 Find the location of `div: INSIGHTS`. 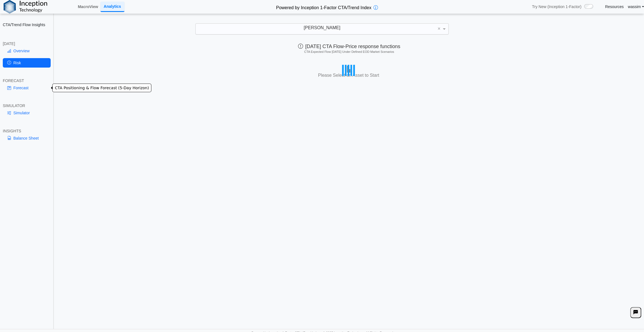

div: INSIGHTS is located at coordinates (27, 131).